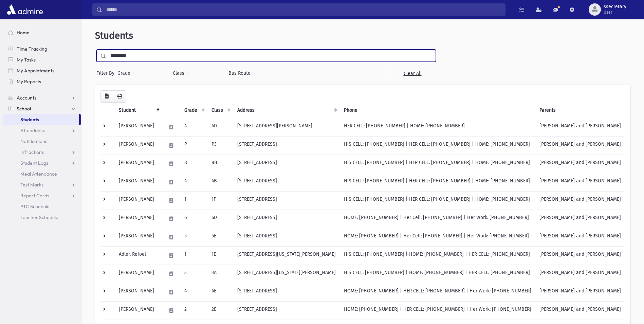  I want to click on td: 8, so click(194, 163).